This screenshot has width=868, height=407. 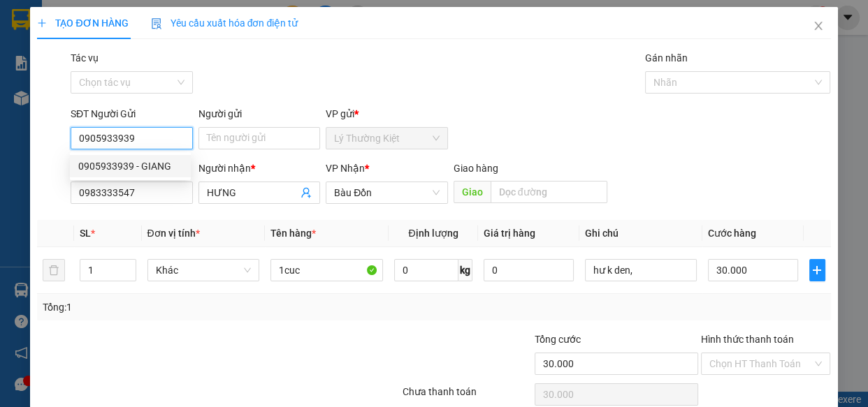 What do you see at coordinates (433, 233) in the screenshot?
I see `span: Định lượng` at bounding box center [433, 233].